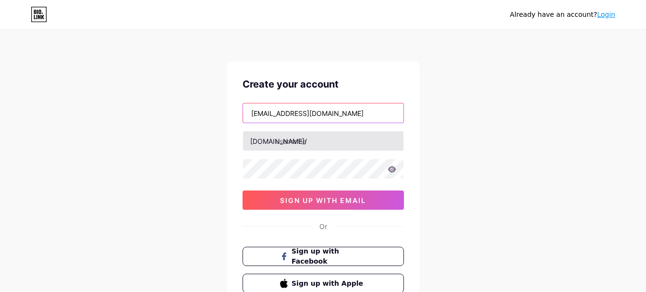 The width and height of the screenshot is (646, 292). Describe the element at coordinates (323, 256) in the screenshot. I see `a: Sign up with Facebook` at that location.